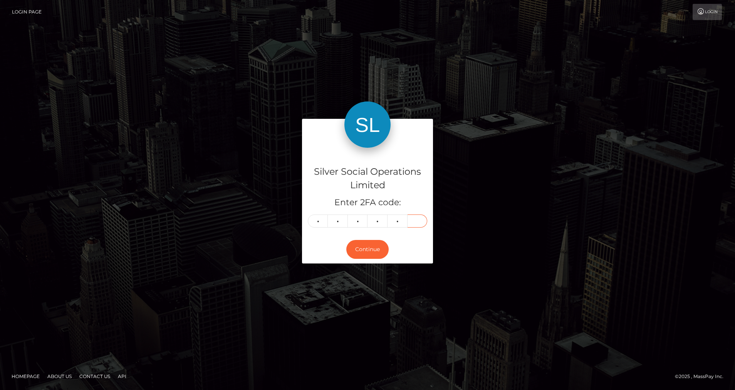 The image size is (735, 390). I want to click on a: API, so click(122, 376).